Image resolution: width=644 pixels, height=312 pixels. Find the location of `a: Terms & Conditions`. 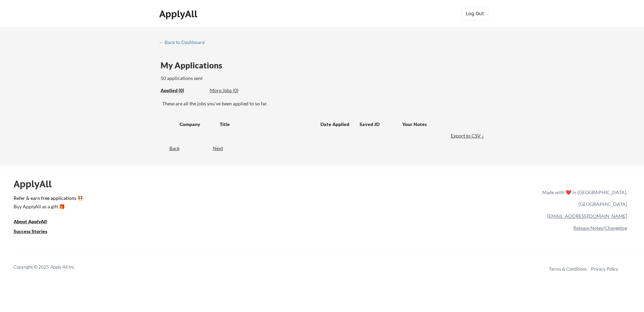

a: Terms & Conditions is located at coordinates (569, 269).